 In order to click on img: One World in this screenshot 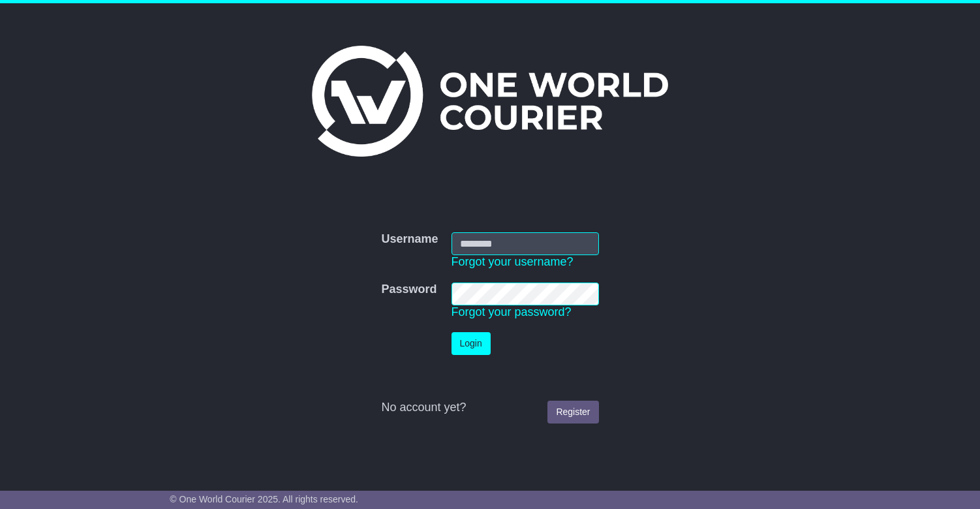, I will do `click(490, 101)`.